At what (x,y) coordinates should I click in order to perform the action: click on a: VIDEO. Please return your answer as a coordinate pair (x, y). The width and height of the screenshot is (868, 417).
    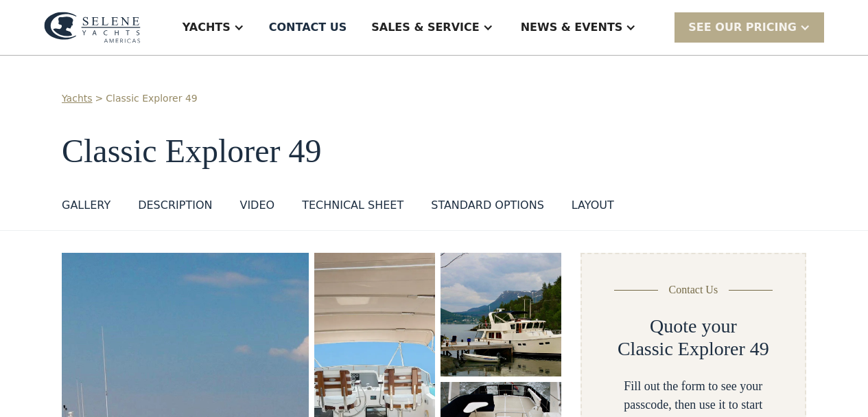
    Looking at the image, I should click on (256, 208).